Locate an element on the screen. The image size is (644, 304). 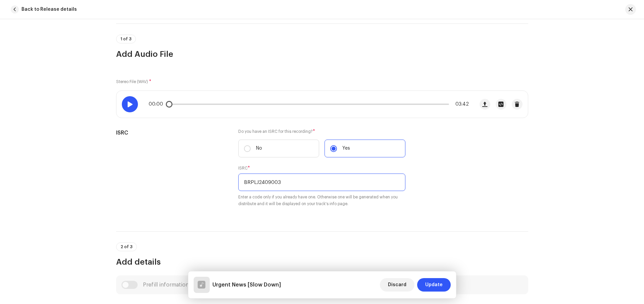
span: Update is located at coordinates (434, 285).